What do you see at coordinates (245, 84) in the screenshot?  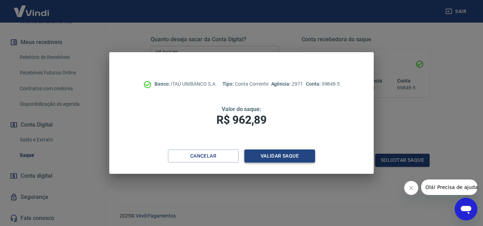 I see `p: Conta Corrente` at bounding box center [245, 84].